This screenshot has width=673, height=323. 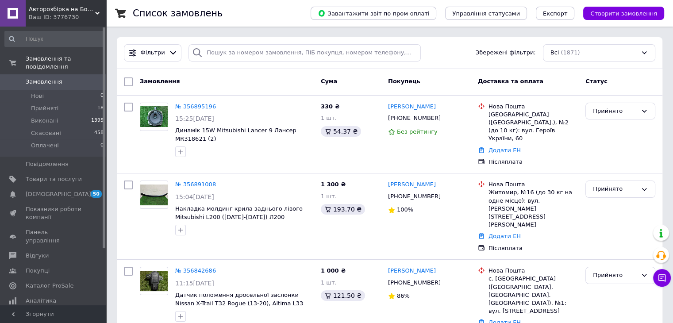 What do you see at coordinates (41, 301) in the screenshot?
I see `span: Аналітика` at bounding box center [41, 301].